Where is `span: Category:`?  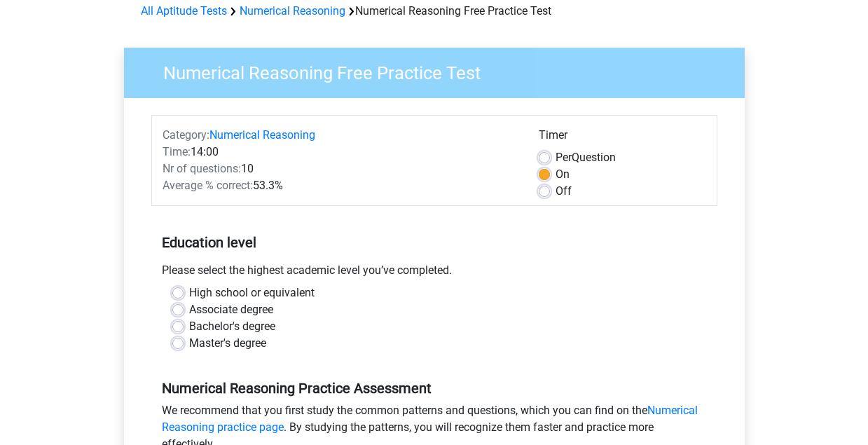 span: Category: is located at coordinates (185, 135).